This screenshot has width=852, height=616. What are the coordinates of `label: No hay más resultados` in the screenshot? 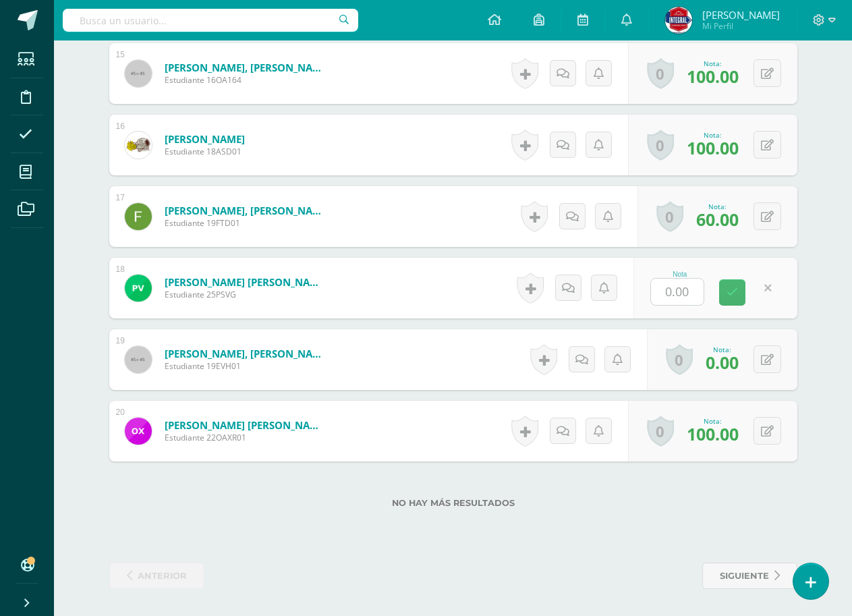 It's located at (453, 502).